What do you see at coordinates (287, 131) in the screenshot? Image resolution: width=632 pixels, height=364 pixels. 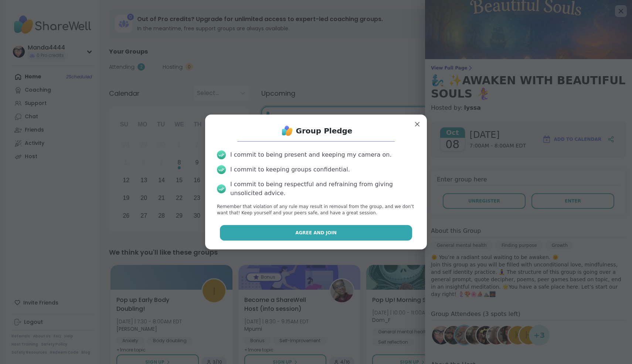 I see `img: ShareWell Logo` at bounding box center [287, 131].